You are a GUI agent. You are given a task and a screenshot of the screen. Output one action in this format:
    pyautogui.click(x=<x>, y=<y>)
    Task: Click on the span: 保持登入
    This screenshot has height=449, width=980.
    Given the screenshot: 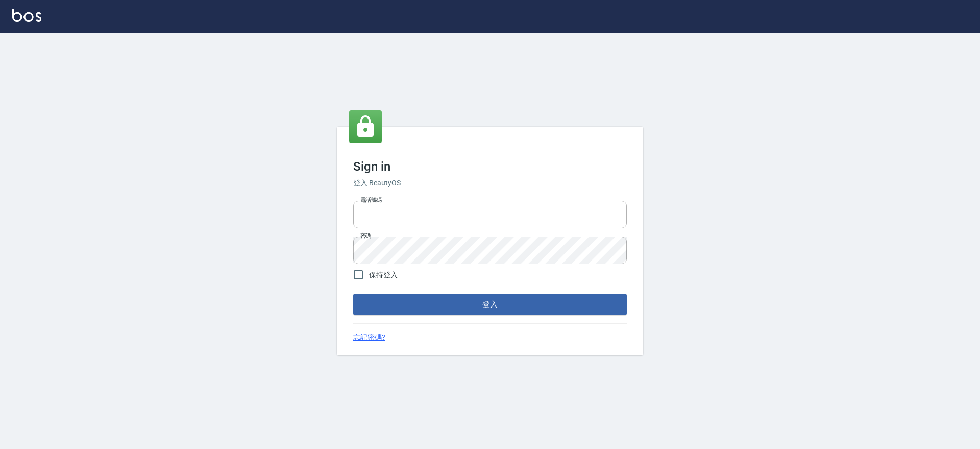 What is the action you would take?
    pyautogui.click(x=383, y=275)
    